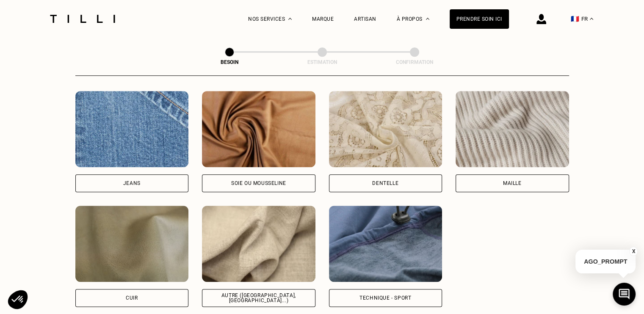 The image size is (644, 314). Describe the element at coordinates (259, 243) in the screenshot. I see `img: Tilli retouche vos vêtements en Autre (coton, jersey...)` at that location.